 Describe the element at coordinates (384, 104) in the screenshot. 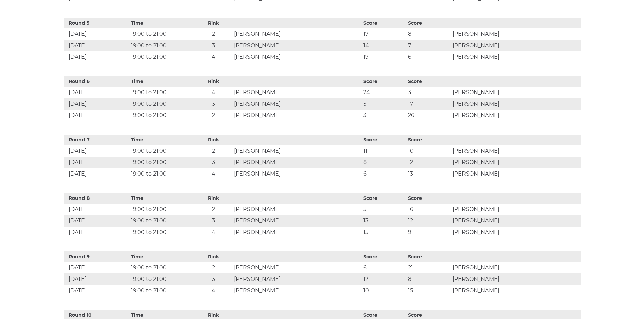

I see `td: 5` at that location.